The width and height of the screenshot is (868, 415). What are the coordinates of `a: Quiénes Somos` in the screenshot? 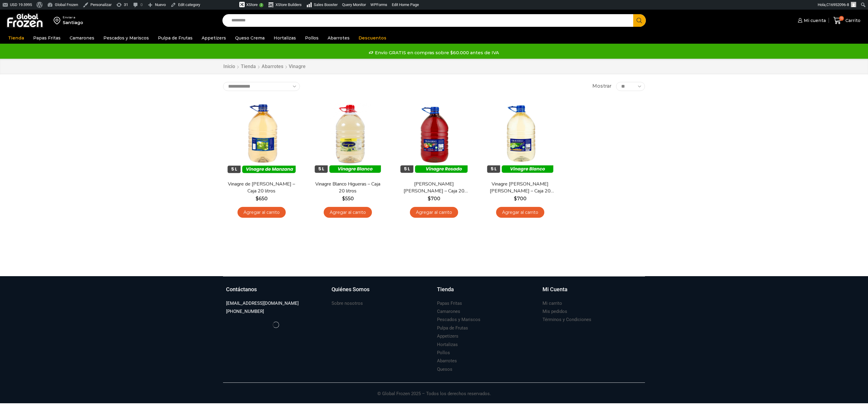 It's located at (381, 292).